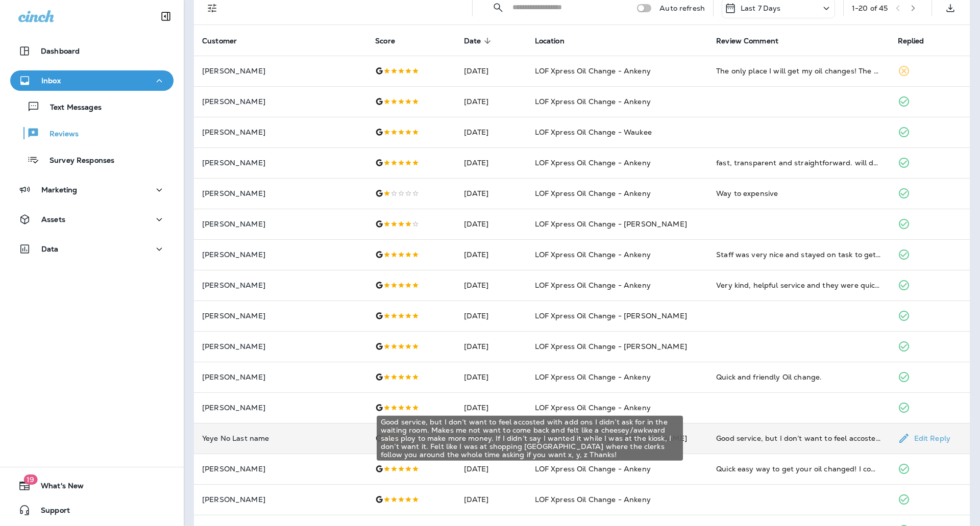  What do you see at coordinates (92, 160) in the screenshot?
I see `button: Survey Responses` at bounding box center [92, 160].